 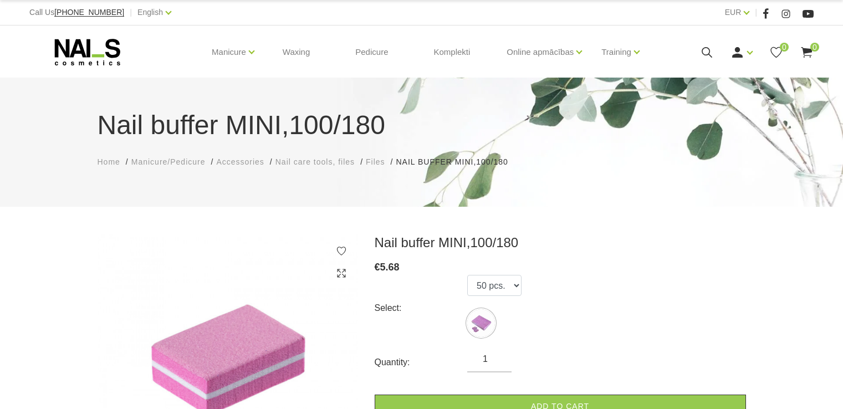 What do you see at coordinates (452, 52) in the screenshot?
I see `a: Komplekti` at bounding box center [452, 52].